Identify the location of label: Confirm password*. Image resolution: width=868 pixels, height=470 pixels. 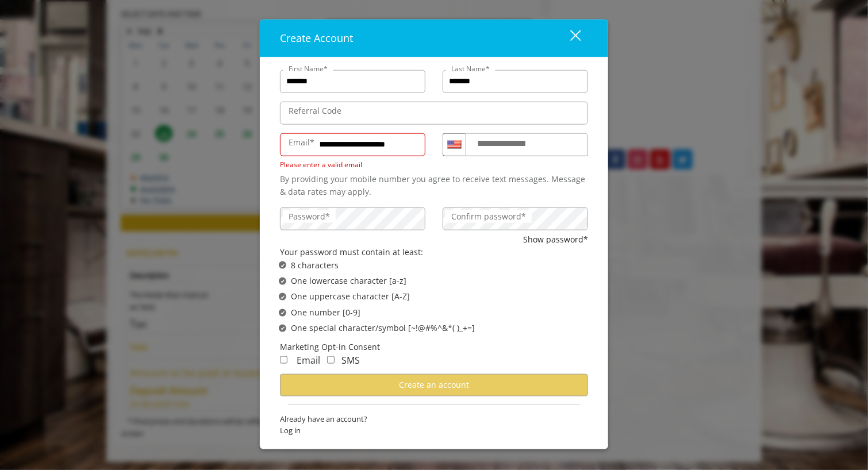
(488, 217).